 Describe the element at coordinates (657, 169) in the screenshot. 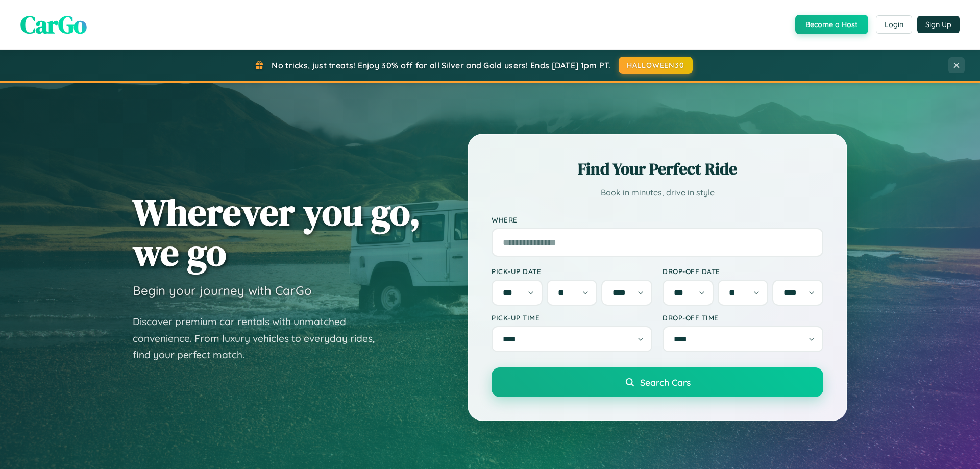

I see `h2: Find Your Perfect Ride` at that location.